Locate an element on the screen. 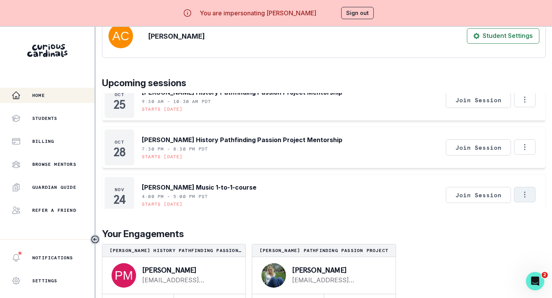  p: Refer a friend is located at coordinates (54, 210).